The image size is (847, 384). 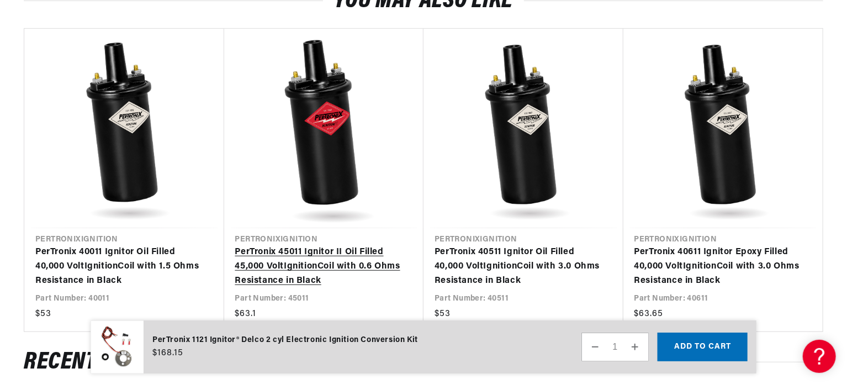 What do you see at coordinates (424, 362) in the screenshot?
I see `h2: RECENTLY VIEWED PRODUCTS` at bounding box center [424, 362].